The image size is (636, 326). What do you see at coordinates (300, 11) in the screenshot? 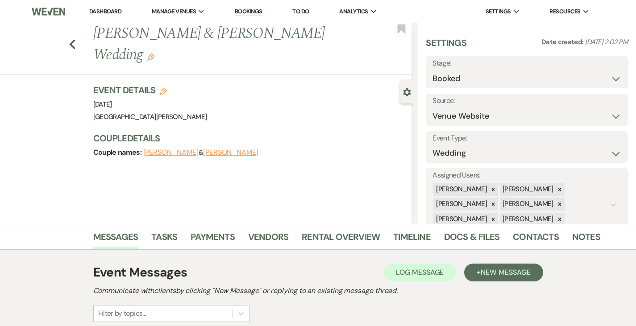
I see `a: To Do` at bounding box center [300, 11].